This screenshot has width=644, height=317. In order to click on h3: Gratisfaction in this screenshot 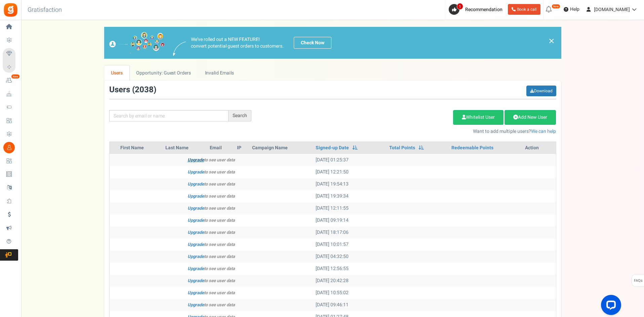, I will do `click(45, 10)`.